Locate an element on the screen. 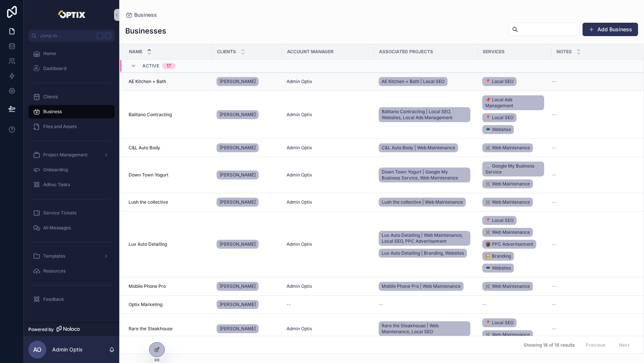 The width and height of the screenshot is (644, 363). span: Feedback is located at coordinates (54, 299).